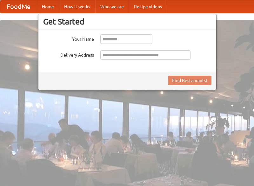 Image resolution: width=254 pixels, height=186 pixels. I want to click on a: Home, so click(48, 7).